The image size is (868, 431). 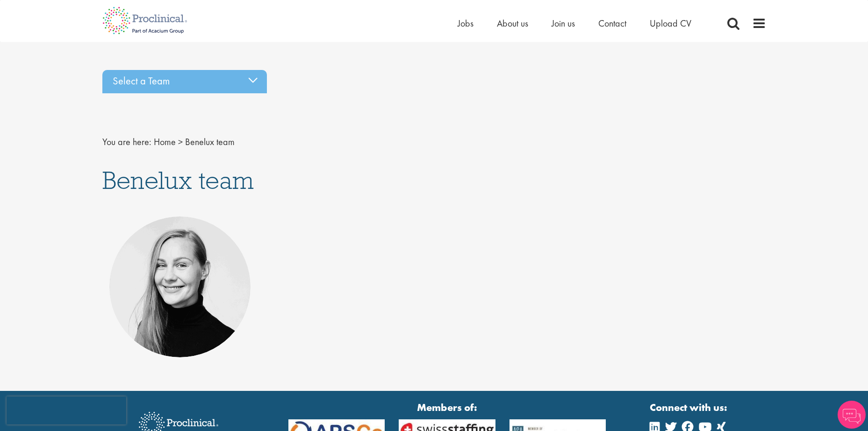 What do you see at coordinates (563, 24) in the screenshot?
I see `a: Join us` at bounding box center [563, 24].